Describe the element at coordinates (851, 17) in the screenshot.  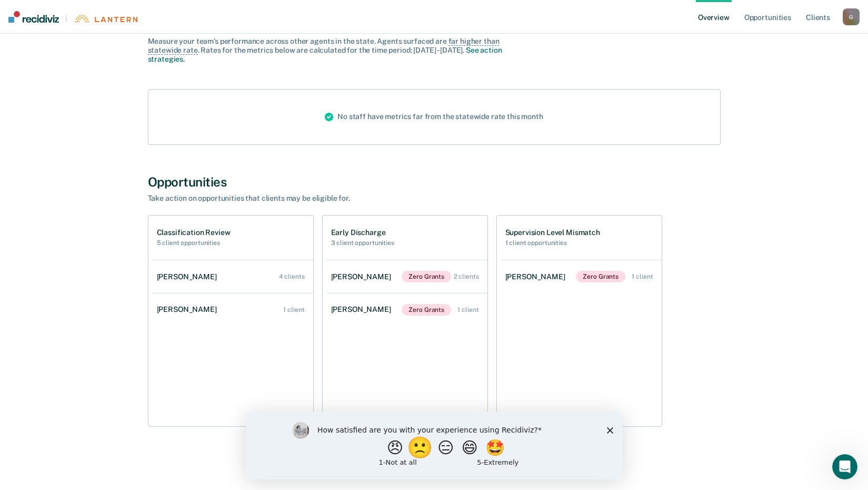
I see `button: G` at that location.